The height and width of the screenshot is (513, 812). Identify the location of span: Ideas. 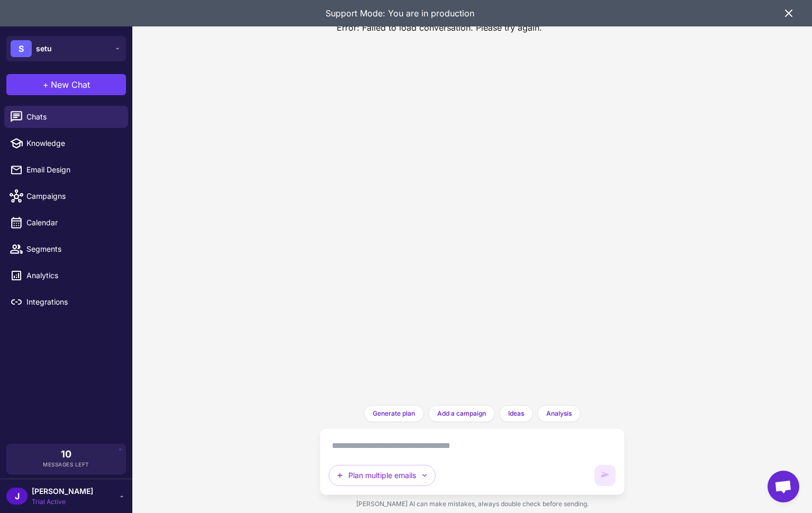
(516, 414).